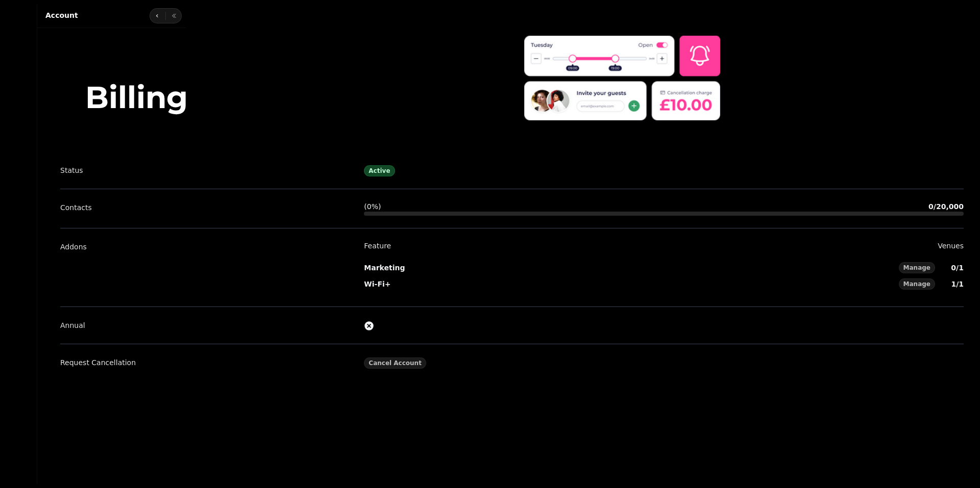  Describe the element at coordinates (395, 363) in the screenshot. I see `button: Cancel Account` at that location.